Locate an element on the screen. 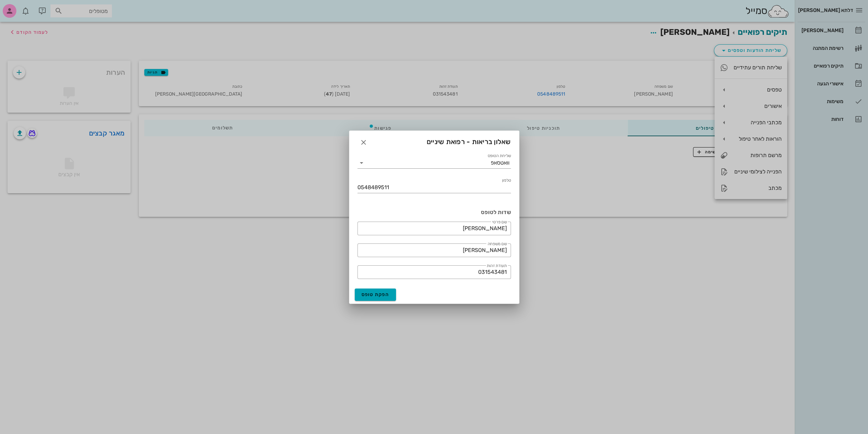 Image resolution: width=868 pixels, height=434 pixels. span: הפקת טופס is located at coordinates (375, 294).